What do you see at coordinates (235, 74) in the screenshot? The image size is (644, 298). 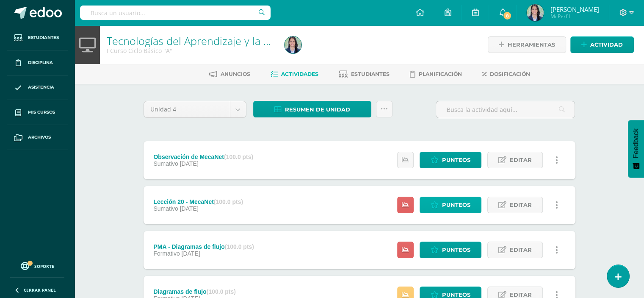 I see `span: Anuncios` at bounding box center [235, 74].